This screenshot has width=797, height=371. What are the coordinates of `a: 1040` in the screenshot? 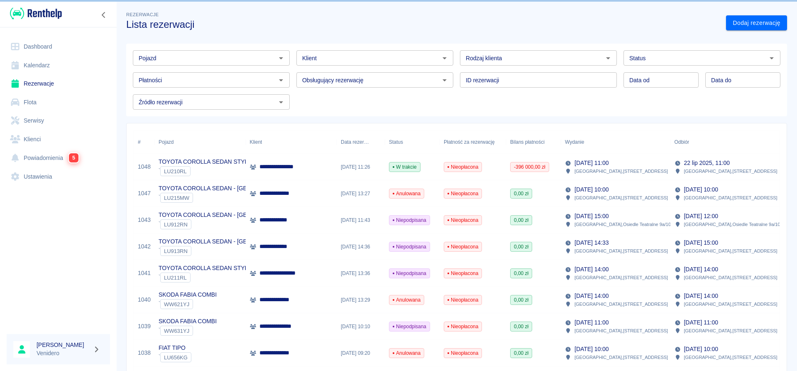 It's located at (144, 299).